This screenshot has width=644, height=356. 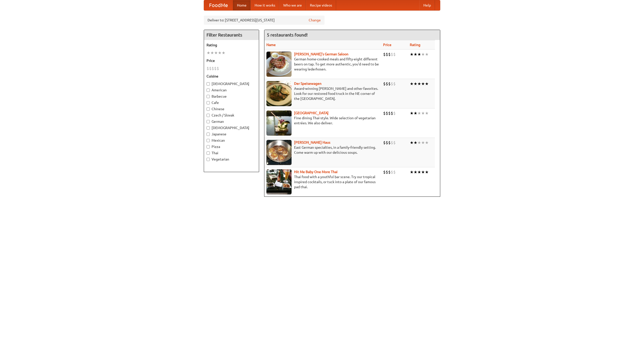 I want to click on label: American, so click(x=232, y=90).